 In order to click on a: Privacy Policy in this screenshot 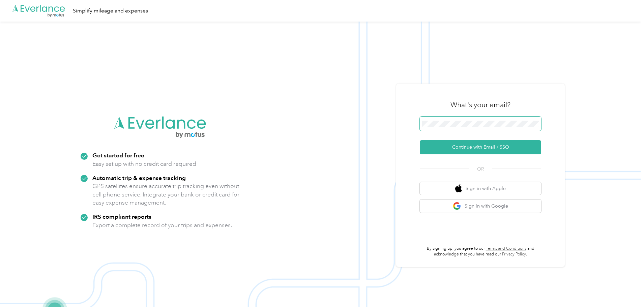, I will do `click(514, 254)`.